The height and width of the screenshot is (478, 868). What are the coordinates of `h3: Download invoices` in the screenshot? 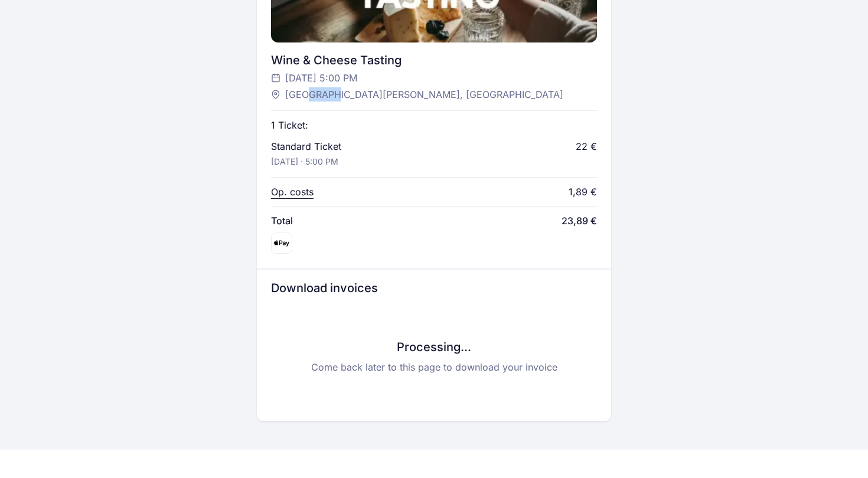 It's located at (433, 288).